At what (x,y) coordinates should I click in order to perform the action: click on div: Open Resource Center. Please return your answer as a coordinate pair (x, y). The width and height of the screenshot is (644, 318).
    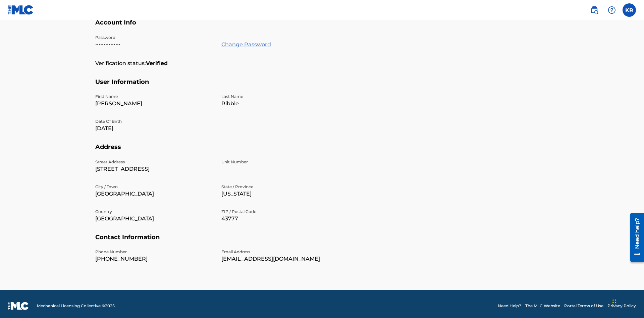
    Looking at the image, I should click on (12, 28).